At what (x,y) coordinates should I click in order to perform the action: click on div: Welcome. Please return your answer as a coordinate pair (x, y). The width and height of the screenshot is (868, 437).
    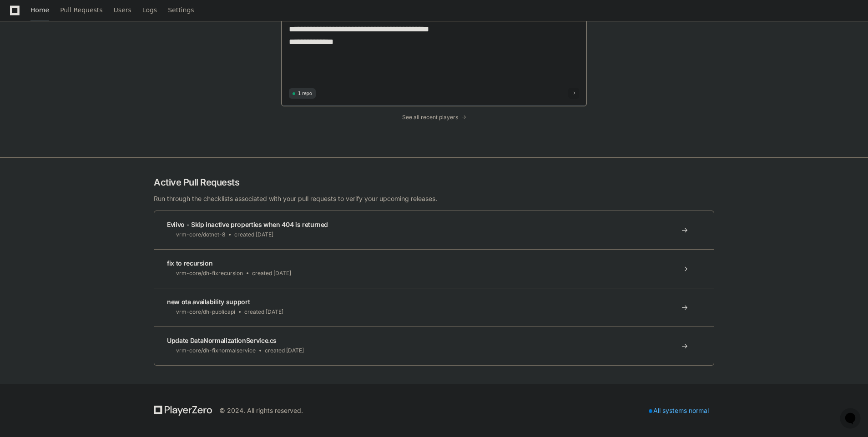
    Looking at the image, I should click on (87, 44).